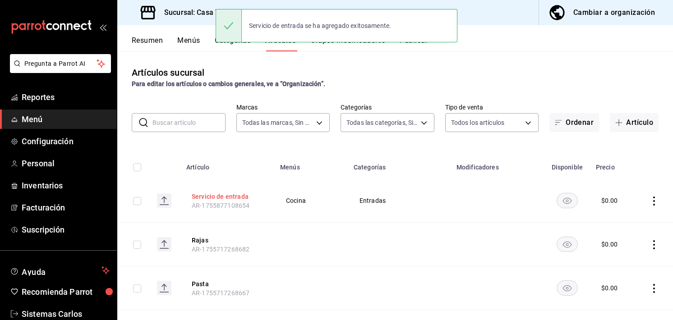  Describe the element at coordinates (65, 292) in the screenshot. I see `span: Recomienda Parrot` at that location.